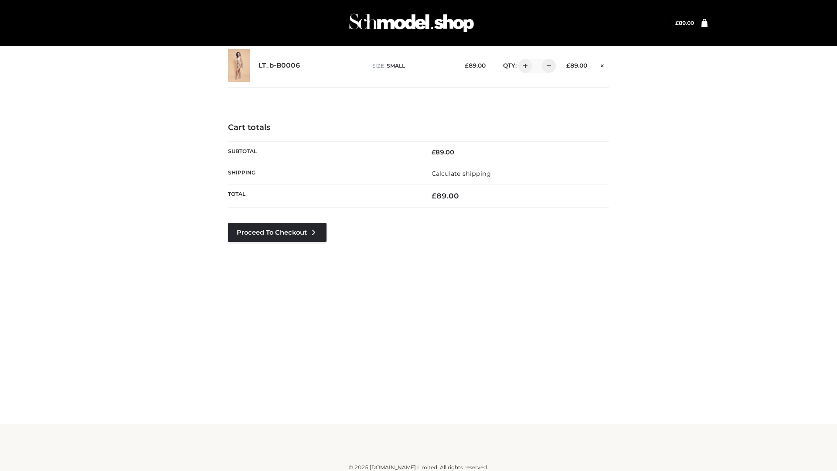  What do you see at coordinates (418, 128) in the screenshot?
I see `h4: Cart totals` at bounding box center [418, 128].